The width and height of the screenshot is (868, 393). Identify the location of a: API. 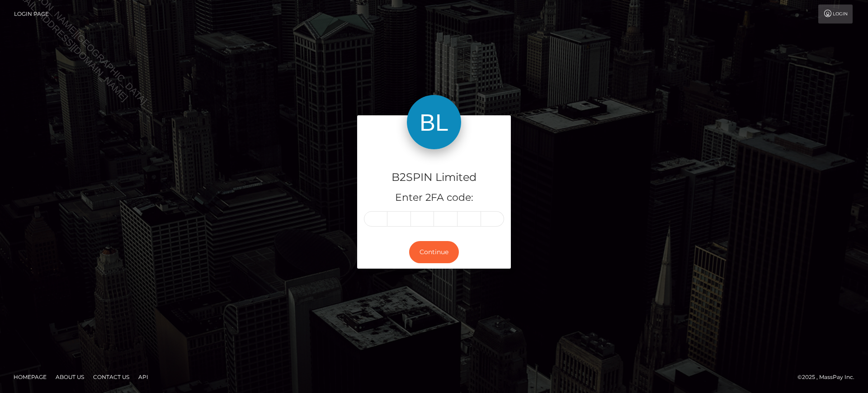
(143, 377).